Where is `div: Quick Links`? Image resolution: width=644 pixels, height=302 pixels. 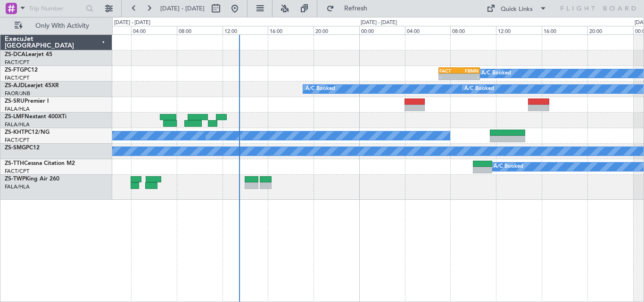 div: Quick Links is located at coordinates (517, 10).